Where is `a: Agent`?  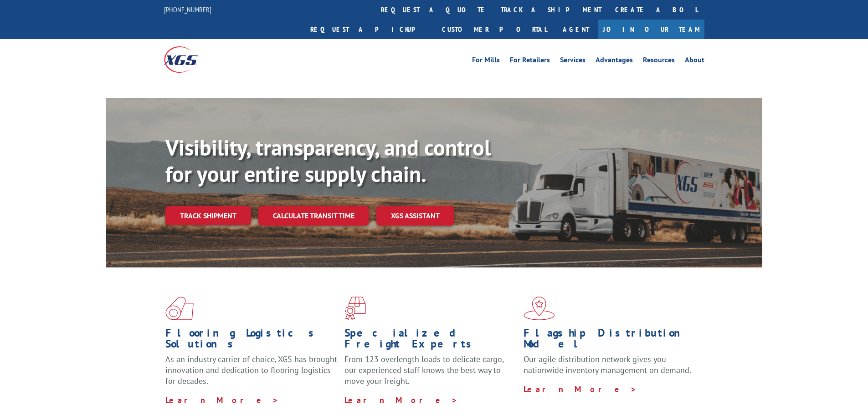 a: Agent is located at coordinates (576, 29).